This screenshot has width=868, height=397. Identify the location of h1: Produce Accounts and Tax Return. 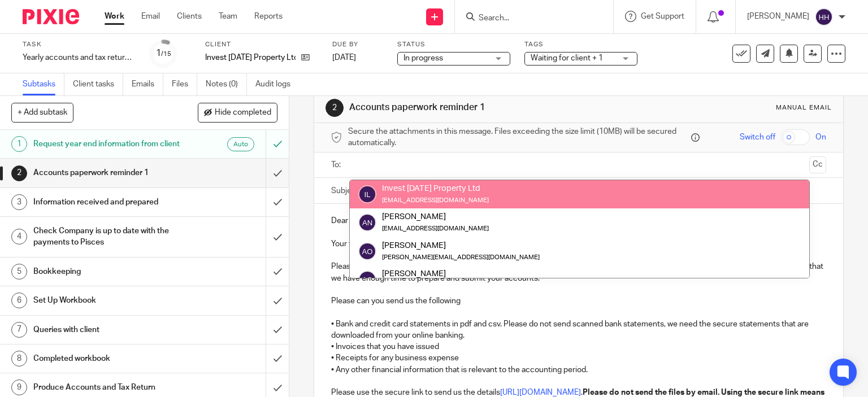
(107, 388).